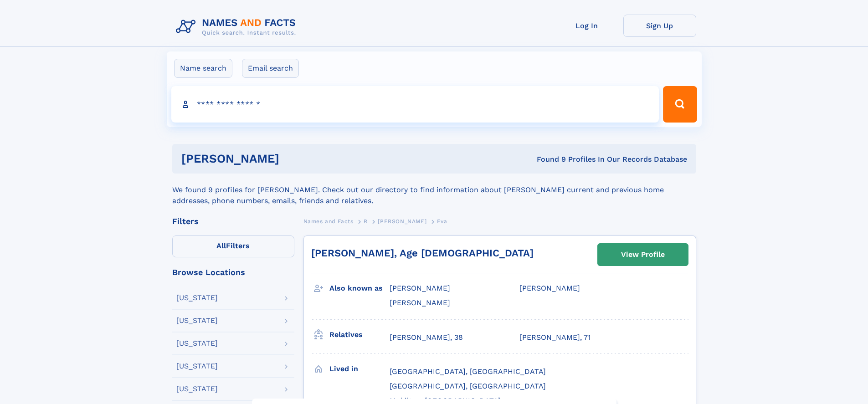 Image resolution: width=868 pixels, height=404 pixels. What do you see at coordinates (643, 254) in the screenshot?
I see `div: View Profile` at bounding box center [643, 254].